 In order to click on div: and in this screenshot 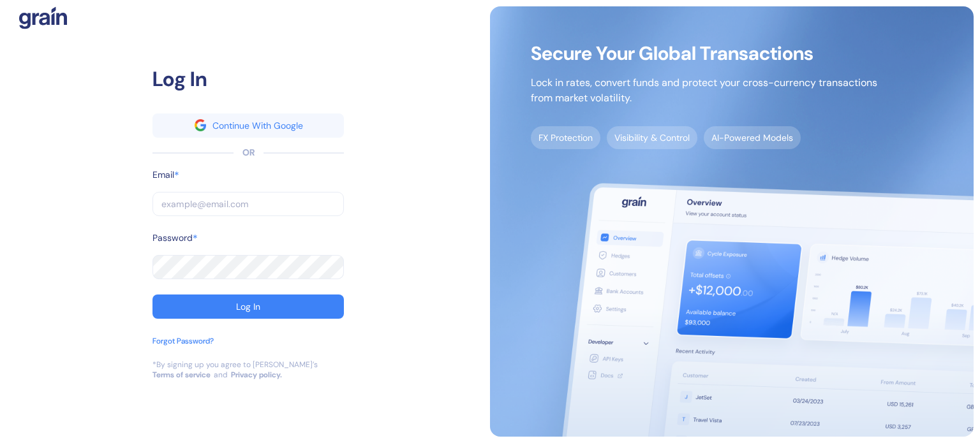, I will do `click(220, 375)`.